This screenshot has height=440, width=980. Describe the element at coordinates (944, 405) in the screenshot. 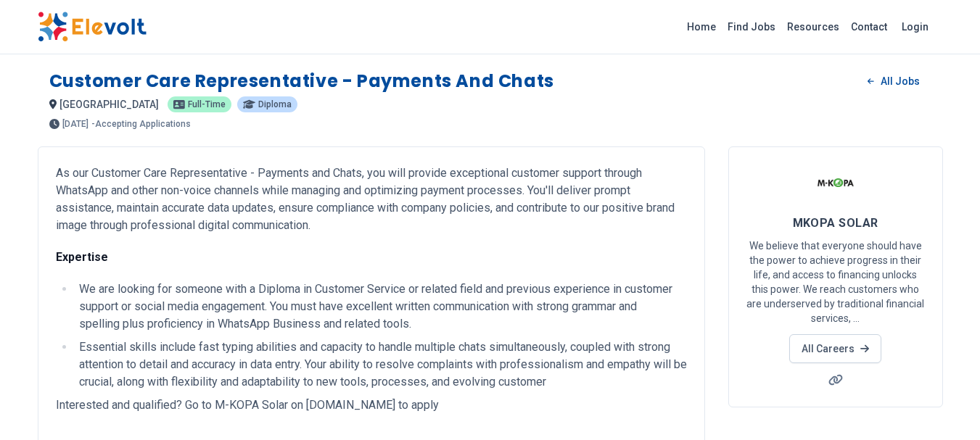

I see `div: Chat Widget` at that location.